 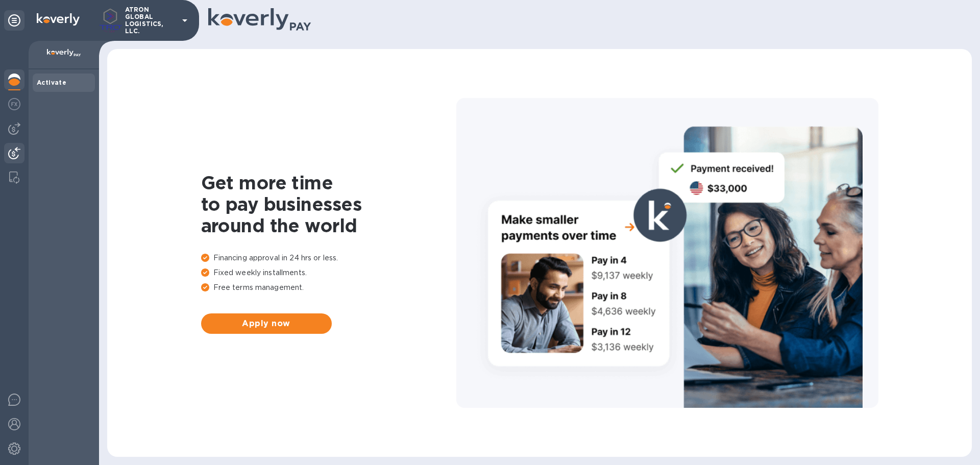 What do you see at coordinates (59, 19) in the screenshot?
I see `img: Logo` at bounding box center [59, 19].